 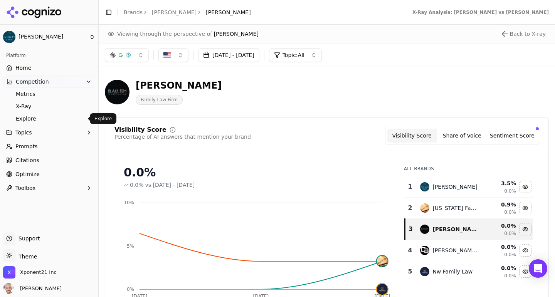 I want to click on a: Optimize, so click(x=49, y=174).